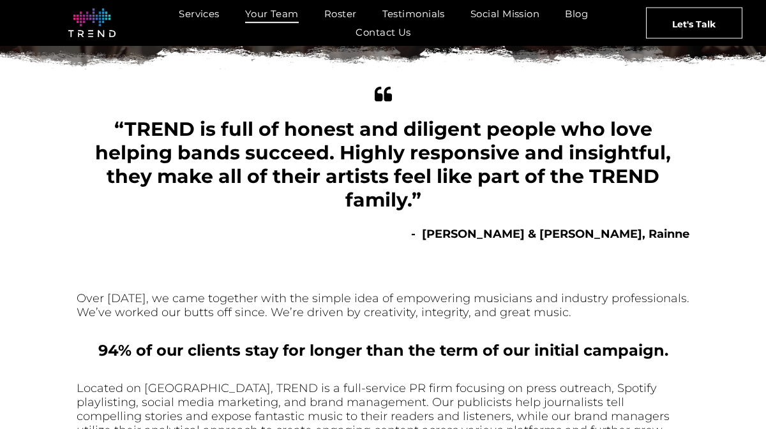 This screenshot has height=429, width=766. Describe the element at coordinates (413, 13) in the screenshot. I see `a: Testimonials` at that location.